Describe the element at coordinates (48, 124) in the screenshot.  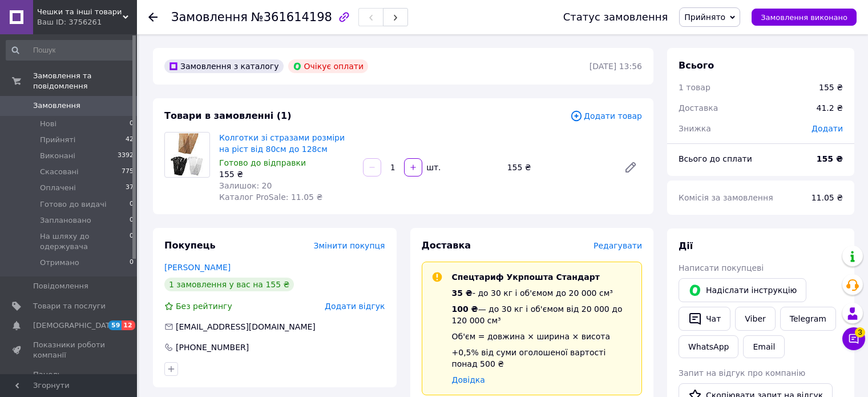
I see `span: Нові` at that location.